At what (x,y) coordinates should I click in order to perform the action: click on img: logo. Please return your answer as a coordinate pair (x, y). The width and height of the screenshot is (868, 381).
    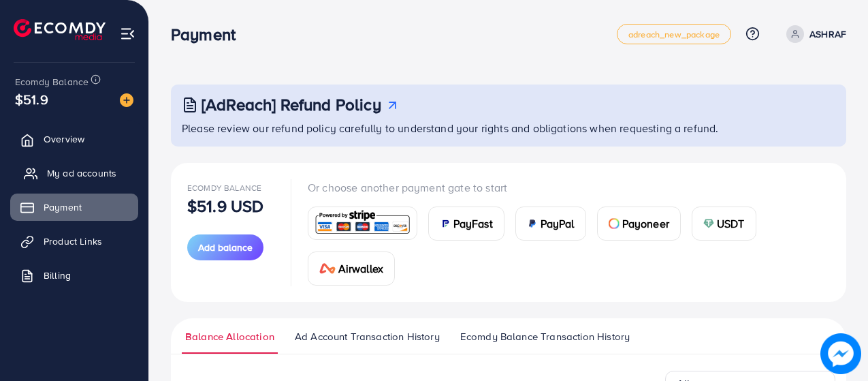
    Looking at the image, I should click on (59, 30).